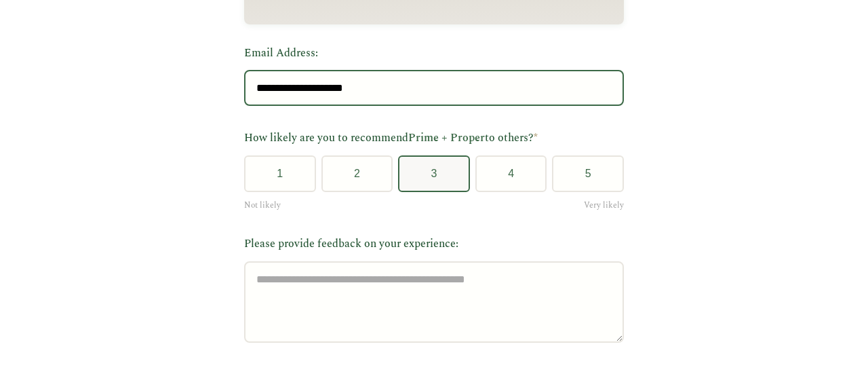  Describe the element at coordinates (446, 138) in the screenshot. I see `span: Prime + Proper` at that location.